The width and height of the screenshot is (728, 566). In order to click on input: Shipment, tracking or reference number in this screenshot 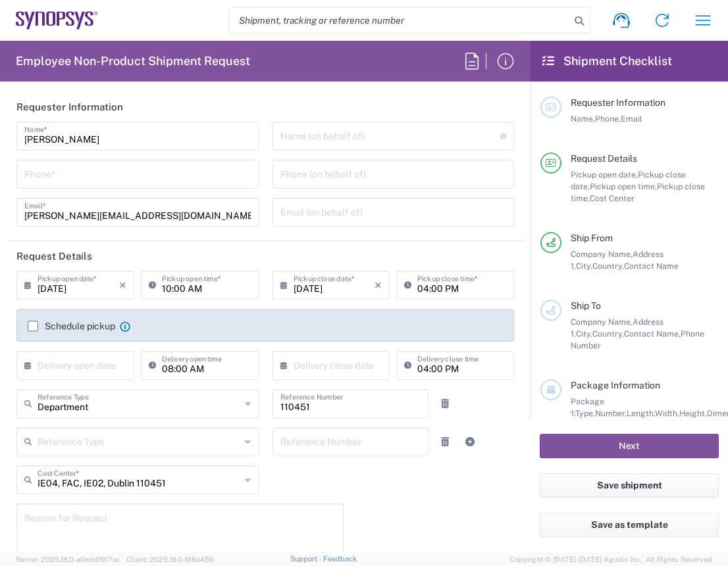, I will do `click(399, 20)`.